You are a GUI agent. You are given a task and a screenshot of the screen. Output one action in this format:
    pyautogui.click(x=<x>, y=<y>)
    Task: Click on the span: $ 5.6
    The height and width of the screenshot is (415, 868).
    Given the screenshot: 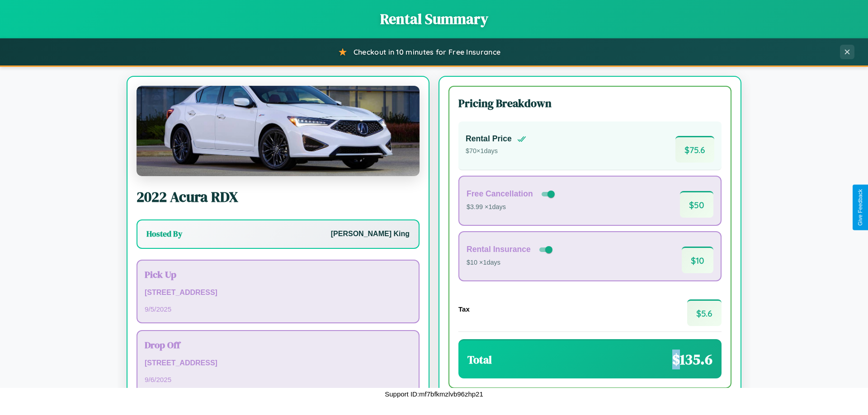 What is the action you would take?
    pyautogui.click(x=704, y=312)
    